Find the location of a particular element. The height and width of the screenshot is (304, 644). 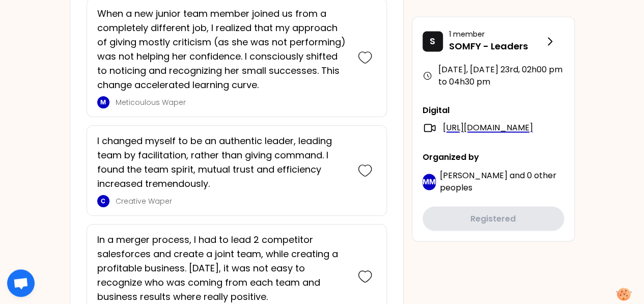

button: Registered is located at coordinates (493, 218).